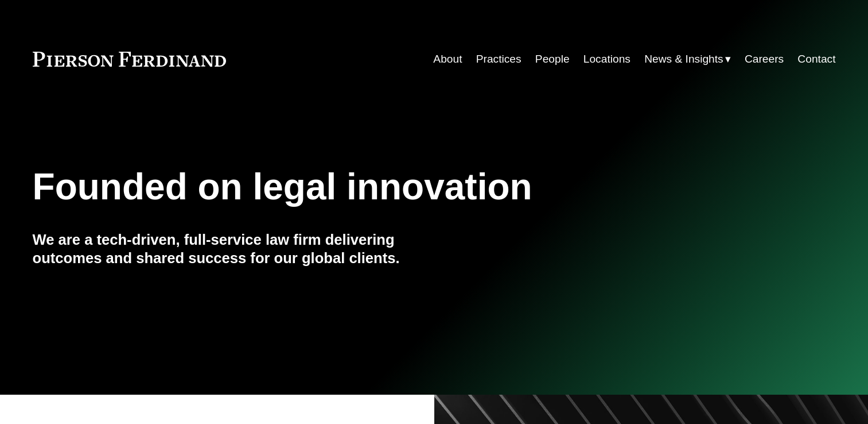 This screenshot has height=424, width=868. Describe the element at coordinates (764, 59) in the screenshot. I see `a: Careers` at that location.